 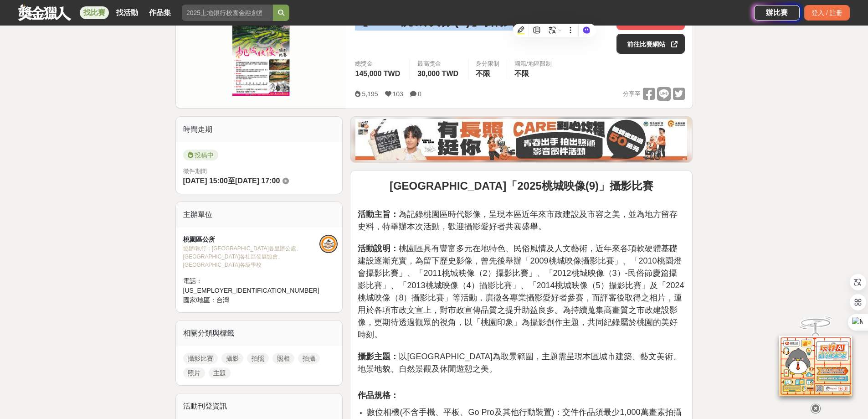 What do you see at coordinates (816, 366) in the screenshot?
I see `img: d2146d9a-e6f6-4337-9592-8cefde37ba6b.png` at bounding box center [816, 366].